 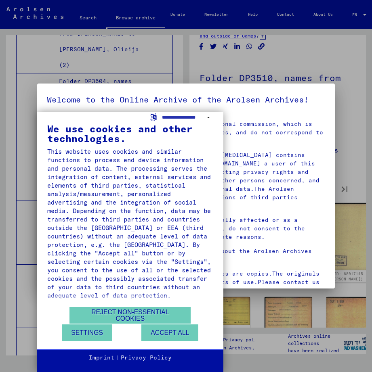 I want to click on a: Imprint, so click(x=101, y=358).